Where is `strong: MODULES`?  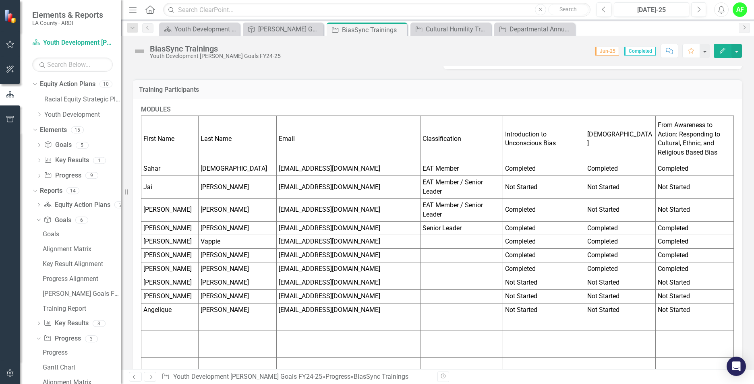 strong: MODULES is located at coordinates (156, 109).